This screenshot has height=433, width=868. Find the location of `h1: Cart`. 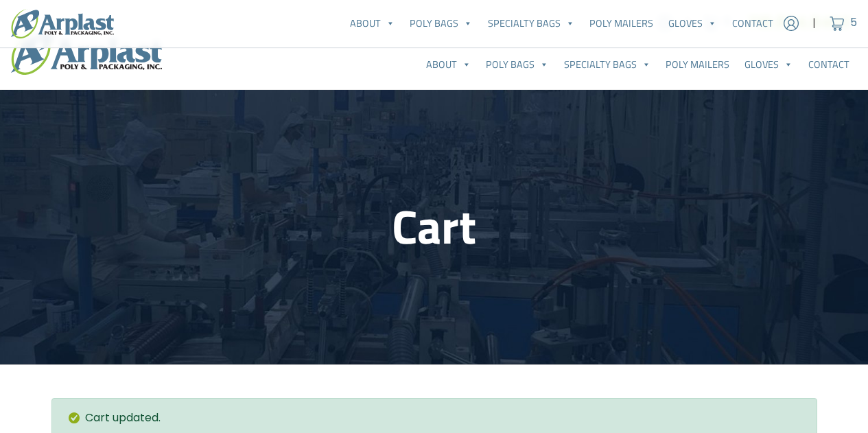

h1: Cart is located at coordinates (434, 227).